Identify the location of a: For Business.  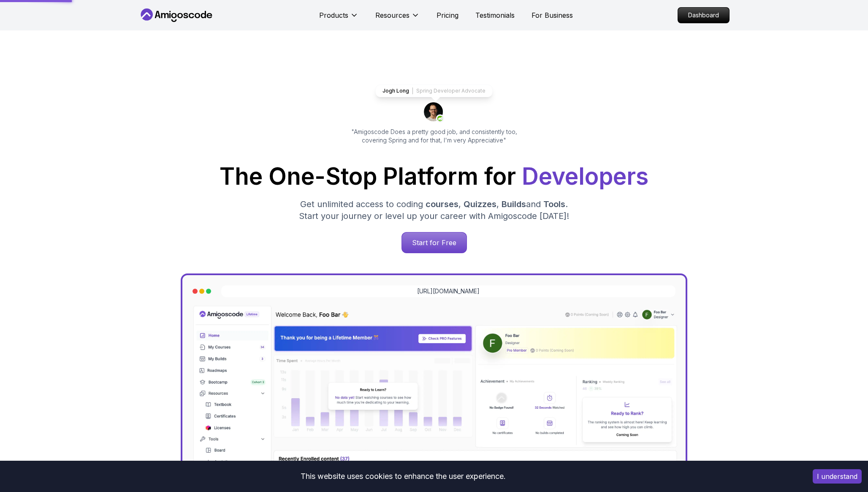
(552, 16).